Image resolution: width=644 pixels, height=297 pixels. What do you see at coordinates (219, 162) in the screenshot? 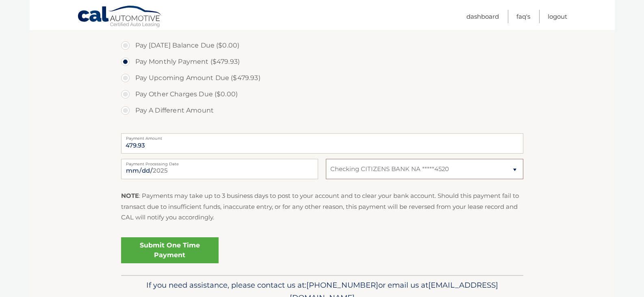
I see `label: Payment Processing Date` at bounding box center [219, 162].